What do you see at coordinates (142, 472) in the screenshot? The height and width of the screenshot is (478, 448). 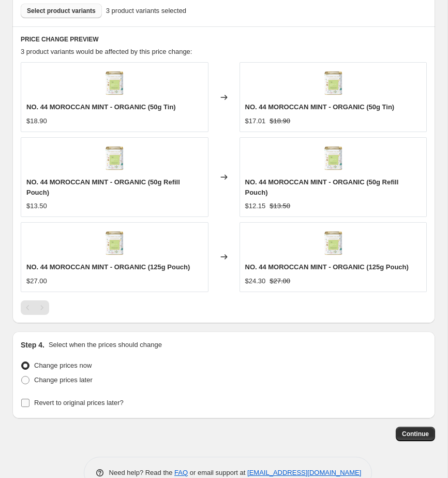 I see `span: Need help? Read the` at bounding box center [142, 472].